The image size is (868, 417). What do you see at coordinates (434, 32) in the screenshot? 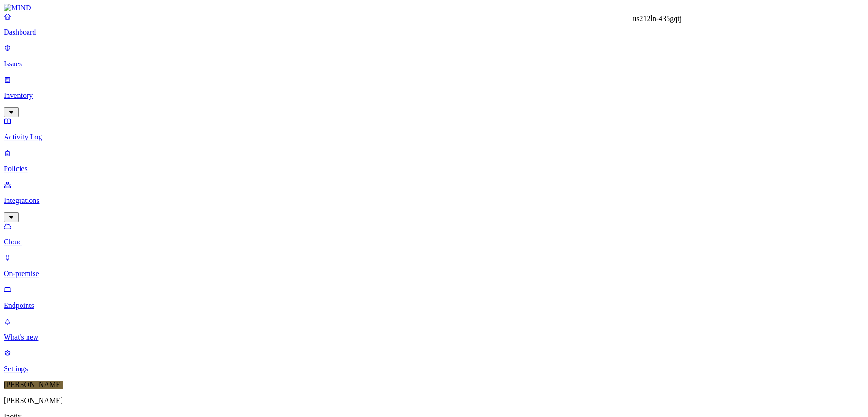
I see `p: Dashboard` at bounding box center [434, 32].